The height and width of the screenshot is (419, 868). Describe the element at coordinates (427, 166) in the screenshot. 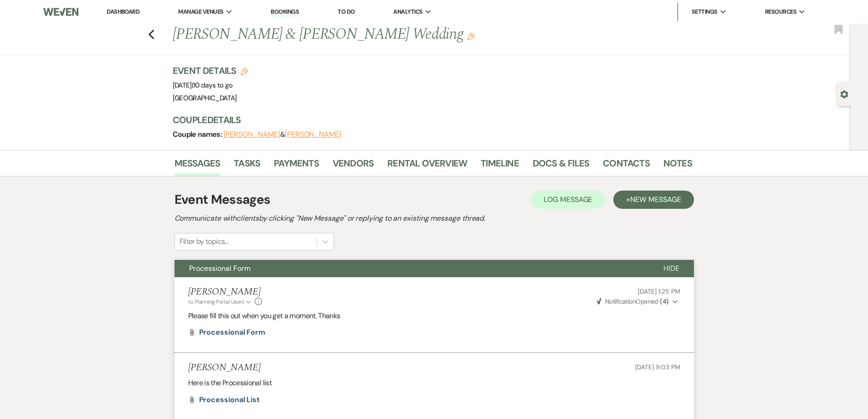

I see `a: Rental Overview` at that location.